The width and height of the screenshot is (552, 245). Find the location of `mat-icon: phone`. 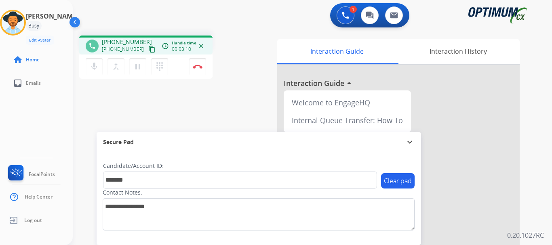

mat-icon: phone is located at coordinates (92, 46).